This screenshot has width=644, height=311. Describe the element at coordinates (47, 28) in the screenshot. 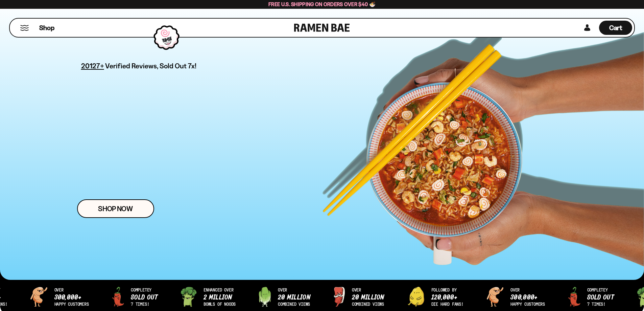

I see `a: Shop` at that location.